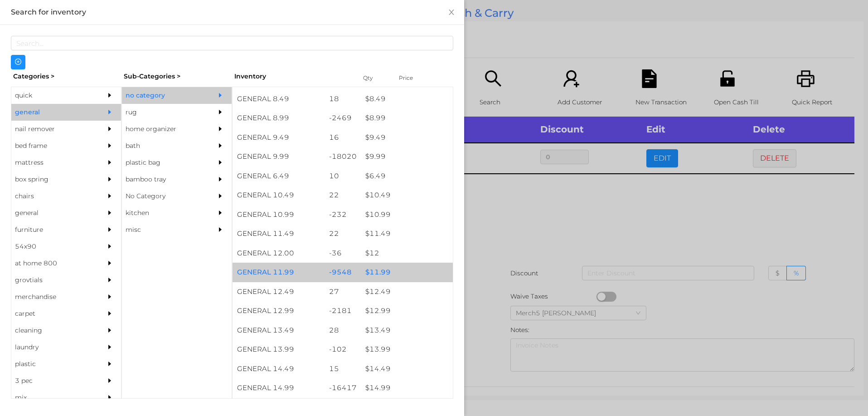  Describe the element at coordinates (53, 280) in the screenshot. I see `div: grovtials` at that location.